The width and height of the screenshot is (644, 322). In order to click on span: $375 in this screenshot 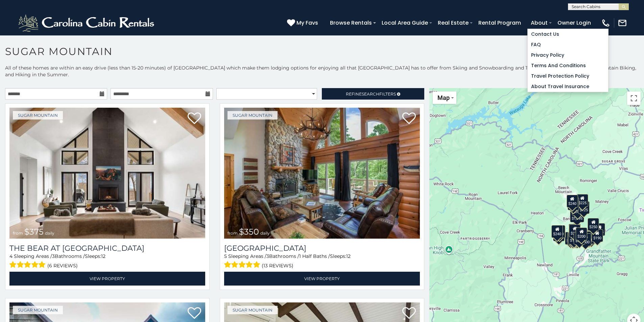, I will do `click(34, 232)`.